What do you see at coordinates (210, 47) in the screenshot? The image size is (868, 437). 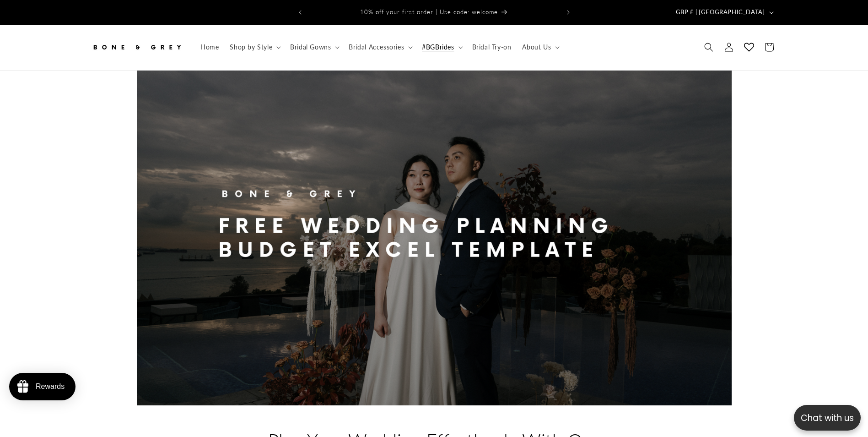 I see `a: Home` at bounding box center [210, 47].